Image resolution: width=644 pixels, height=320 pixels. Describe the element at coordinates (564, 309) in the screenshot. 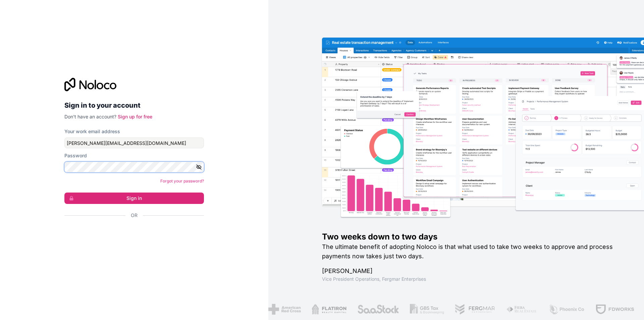

I see `img: /assets/phoenix-BREaitsQ.png` at that location.